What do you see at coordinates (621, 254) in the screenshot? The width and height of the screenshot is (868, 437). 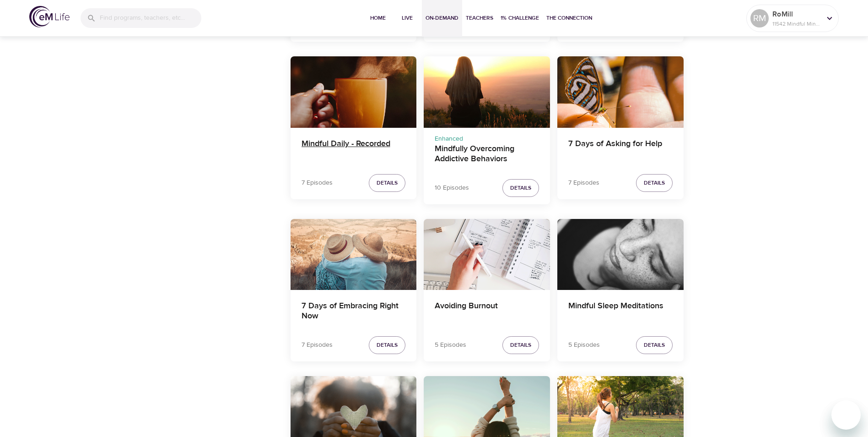 I see `button: Mindful Sleep Meditations` at bounding box center [621, 254].